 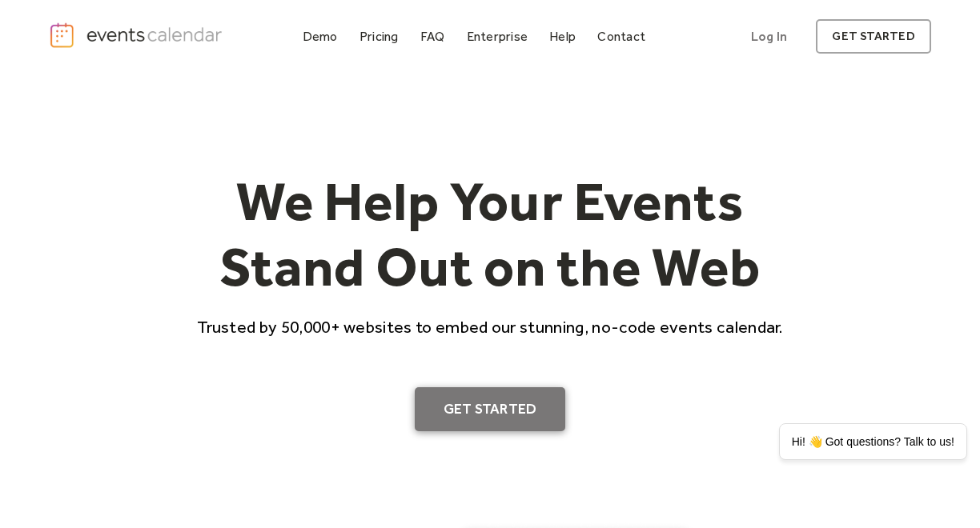 I want to click on a: Demo, so click(x=320, y=36).